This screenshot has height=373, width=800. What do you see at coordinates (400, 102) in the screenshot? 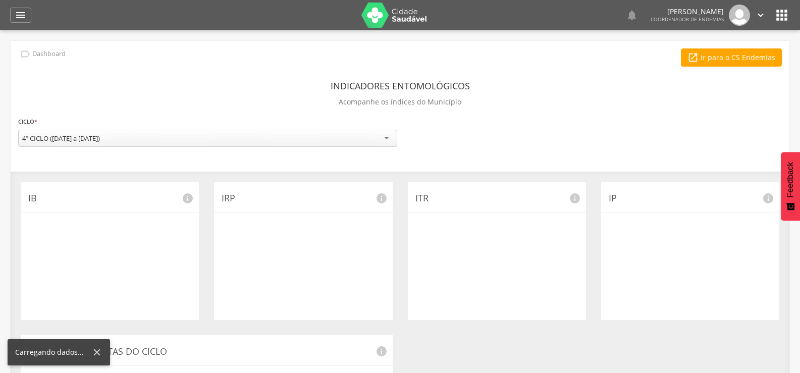
I see `p: Acompanhe os índices do Município` at bounding box center [400, 102].